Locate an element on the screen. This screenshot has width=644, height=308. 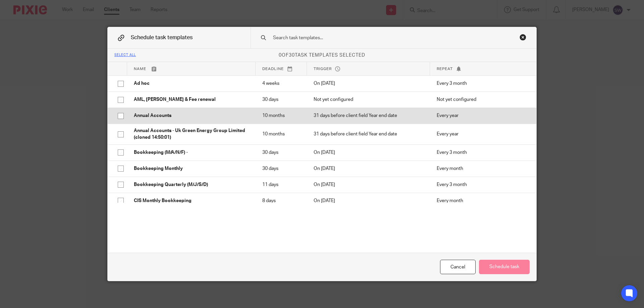
span: 30 is located at coordinates (292, 56).